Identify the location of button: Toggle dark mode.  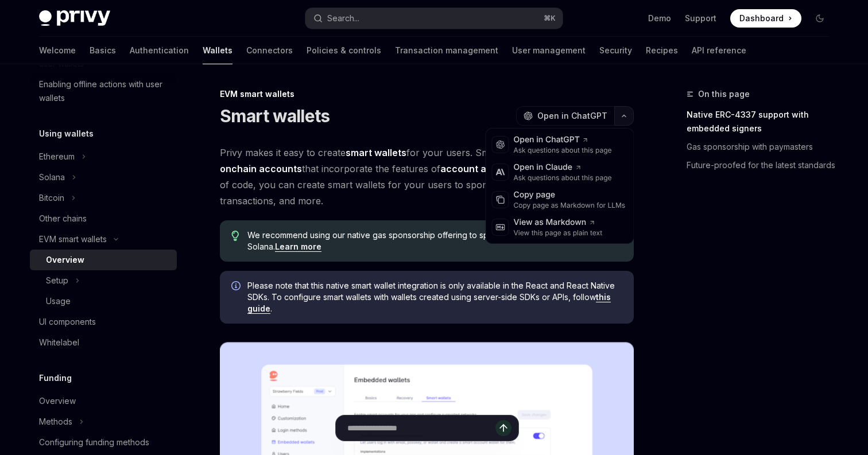
(820, 18).